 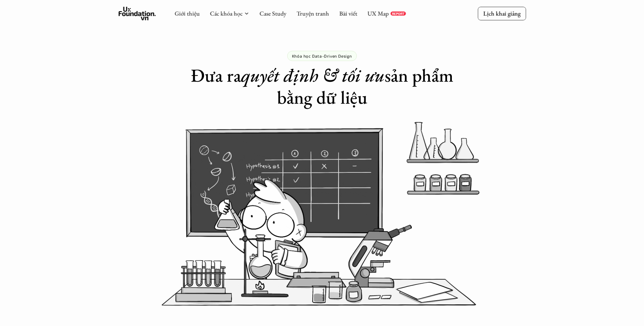 I want to click on a: REPORT, so click(x=397, y=13).